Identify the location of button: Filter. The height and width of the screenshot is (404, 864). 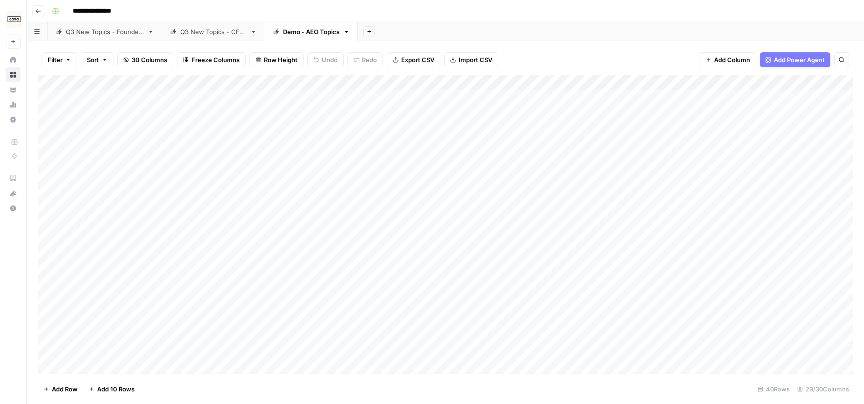
(59, 60).